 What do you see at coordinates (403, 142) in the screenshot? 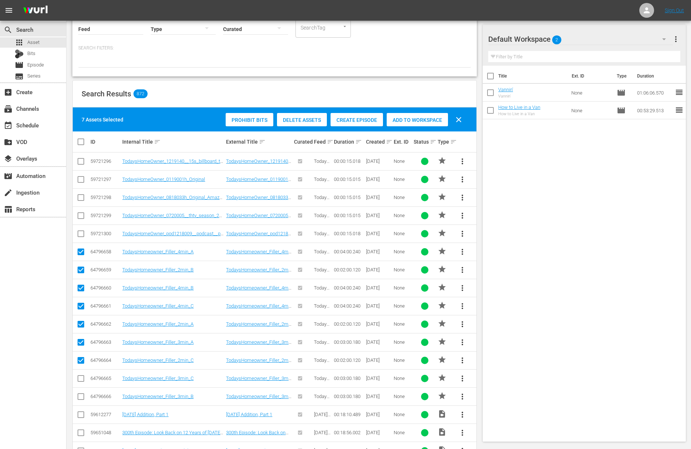
I see `div: Ext. ID` at bounding box center [403, 142].